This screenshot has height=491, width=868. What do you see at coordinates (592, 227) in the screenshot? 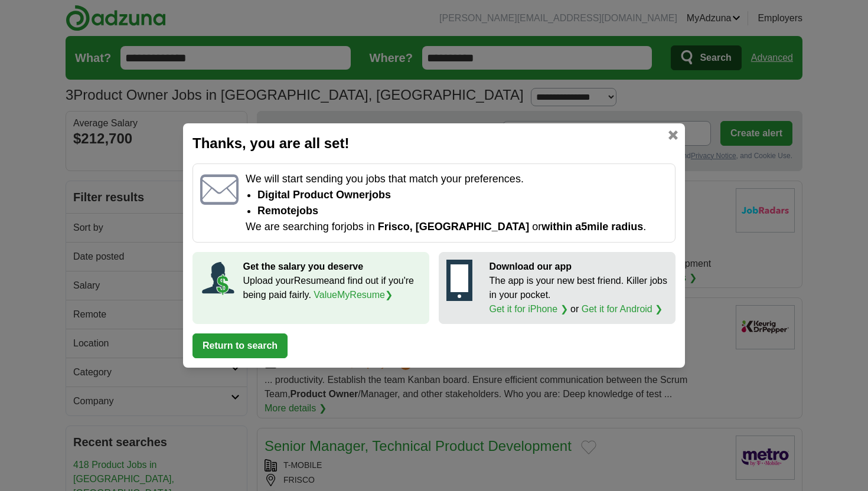
I see `span: within a 5 mile radius` at bounding box center [592, 227].